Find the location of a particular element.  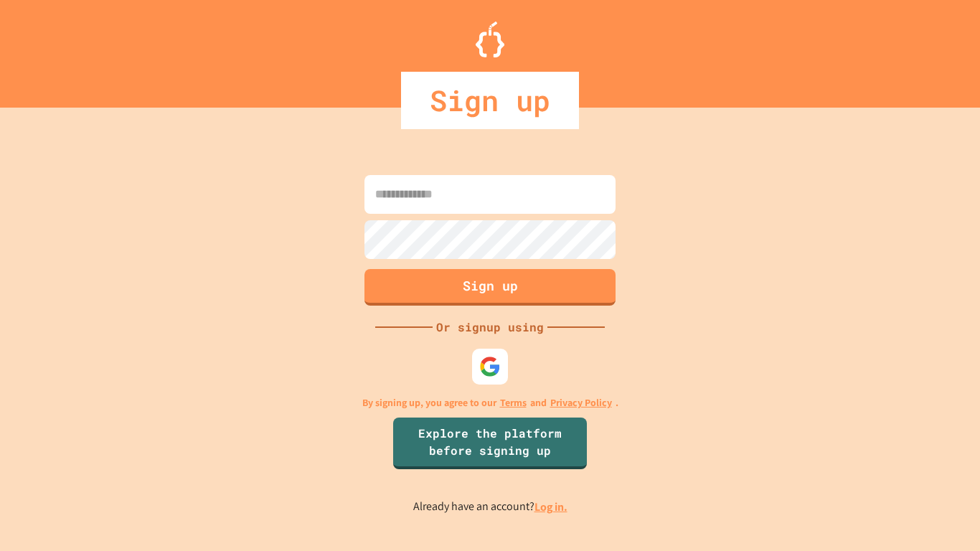

div: Or signup using is located at coordinates (490, 327).